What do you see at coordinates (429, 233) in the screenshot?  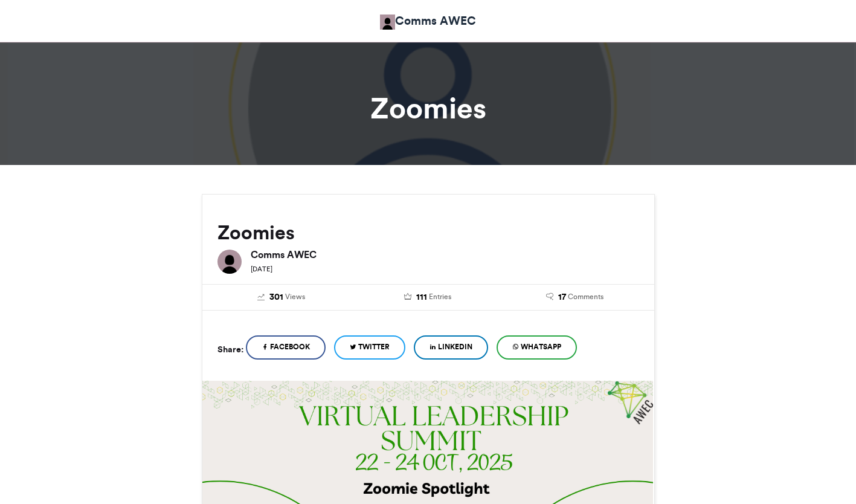 I see `h2: Zoomies` at bounding box center [429, 233].